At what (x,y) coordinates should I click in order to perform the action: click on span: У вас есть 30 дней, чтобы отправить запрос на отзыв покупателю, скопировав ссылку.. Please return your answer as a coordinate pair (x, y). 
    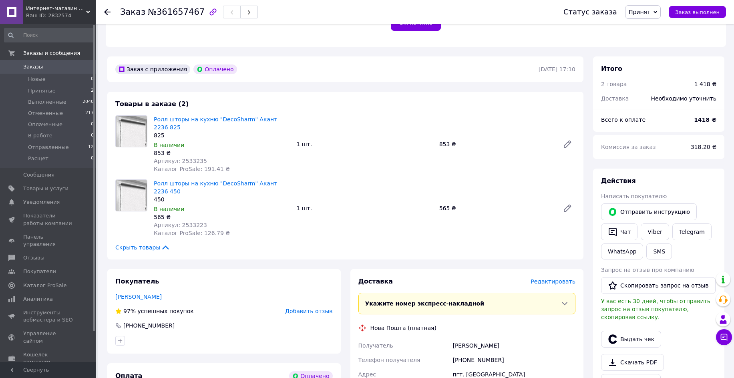
    Looking at the image, I should click on (656, 309).